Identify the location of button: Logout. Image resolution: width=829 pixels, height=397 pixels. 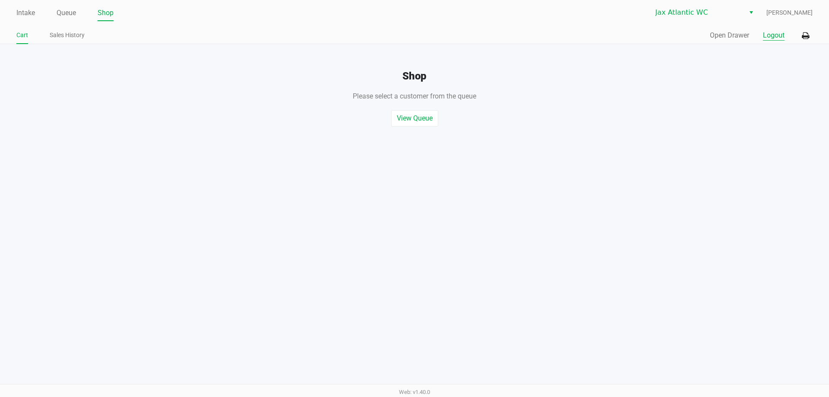
(774, 35).